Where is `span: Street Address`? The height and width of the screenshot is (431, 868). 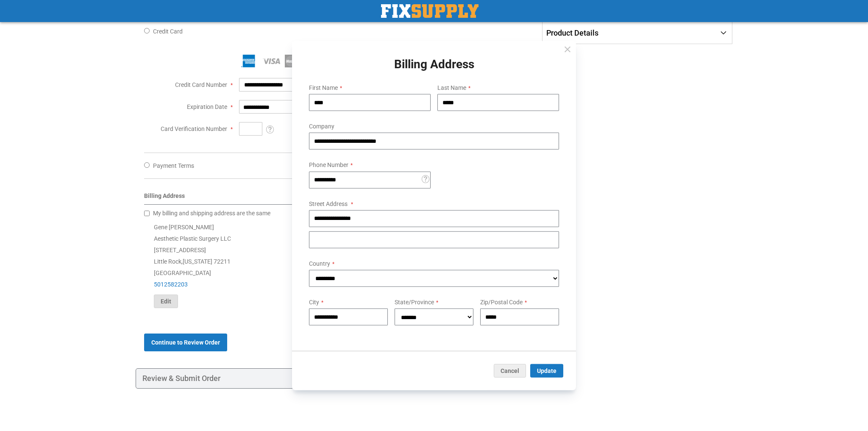
span: Street Address is located at coordinates (328, 203).